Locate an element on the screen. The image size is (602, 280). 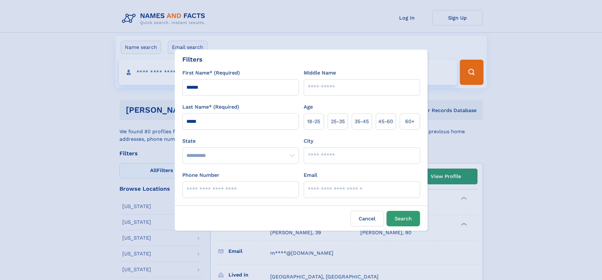
label: City is located at coordinates (308, 141).